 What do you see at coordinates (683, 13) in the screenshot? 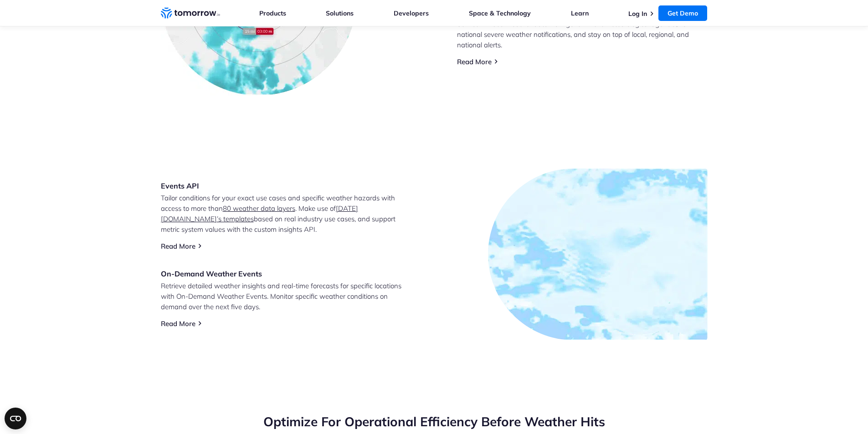
I see `a: Get Demo` at bounding box center [683, 13].